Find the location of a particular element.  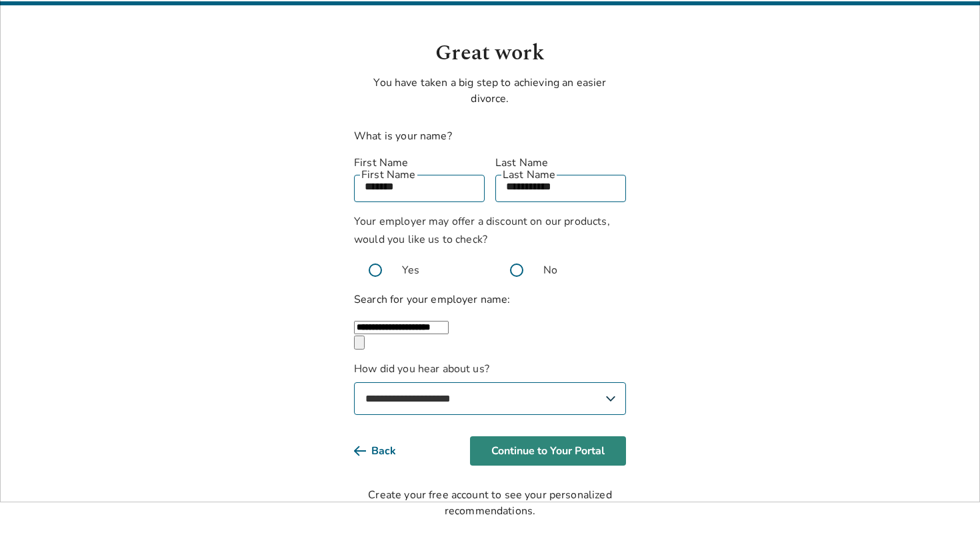

label: Search for your employer name: is located at coordinates (433, 300).